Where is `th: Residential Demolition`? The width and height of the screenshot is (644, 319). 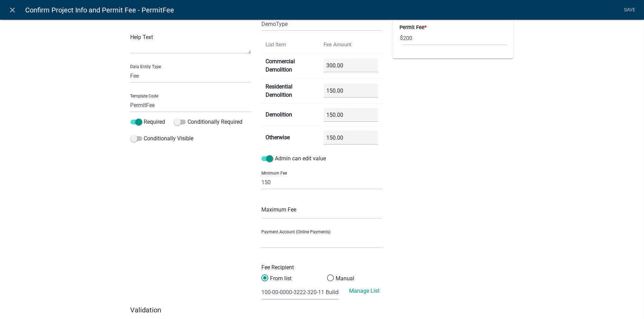
th: Residential Demolition is located at coordinates (291, 90).